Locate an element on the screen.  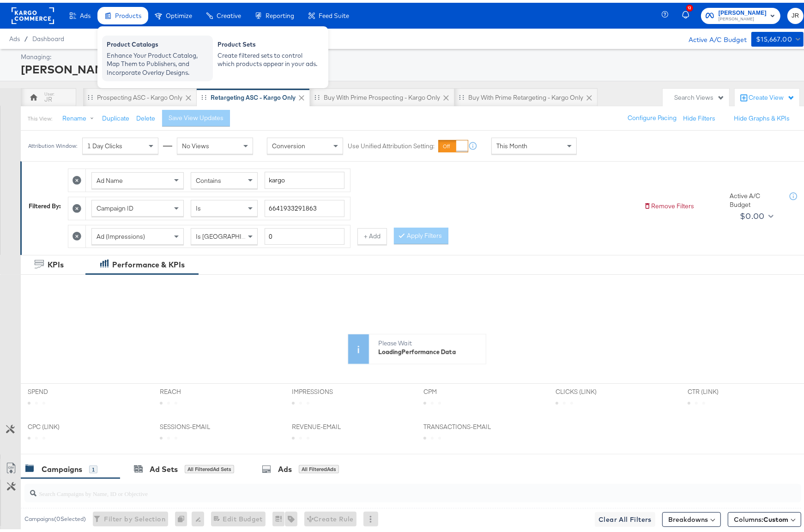
div: Attribution Window: is located at coordinates (53, 143).